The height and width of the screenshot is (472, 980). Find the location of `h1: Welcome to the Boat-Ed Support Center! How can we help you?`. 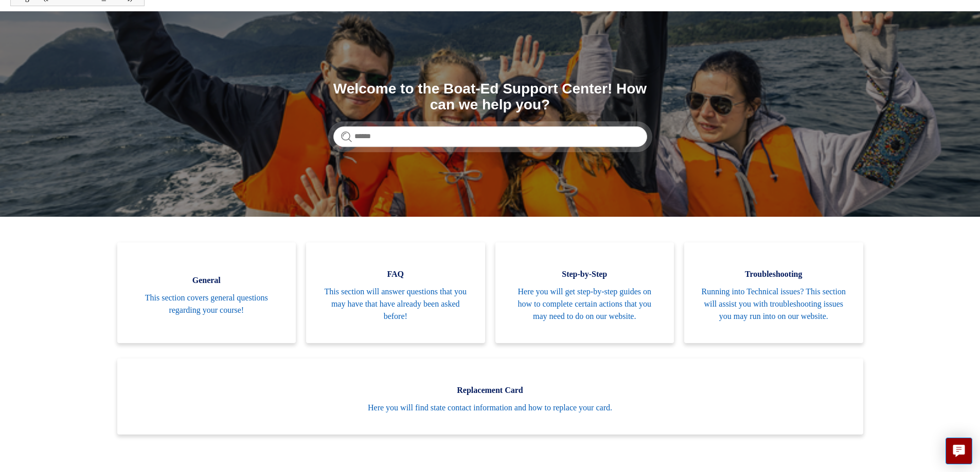

h1: Welcome to the Boat-Ed Support Center! How can we help you? is located at coordinates (490, 97).